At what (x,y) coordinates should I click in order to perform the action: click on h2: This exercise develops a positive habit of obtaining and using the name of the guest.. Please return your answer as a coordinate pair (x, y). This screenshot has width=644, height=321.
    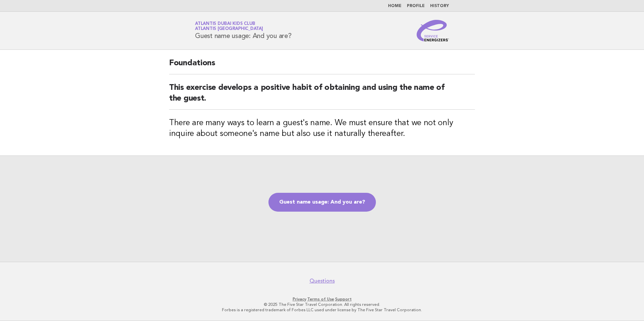
    Looking at the image, I should click on (322, 96).